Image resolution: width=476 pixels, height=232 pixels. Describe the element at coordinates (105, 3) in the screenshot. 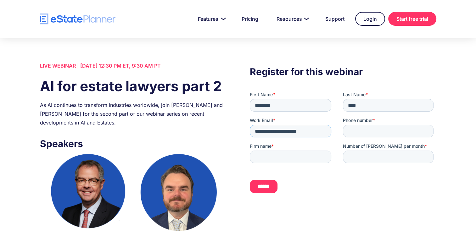

I see `span: Last Name` at that location.